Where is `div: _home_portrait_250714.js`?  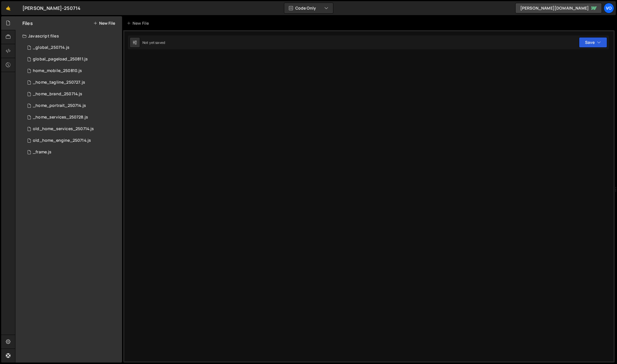 div: _home_portrait_250714.js is located at coordinates (59, 106).